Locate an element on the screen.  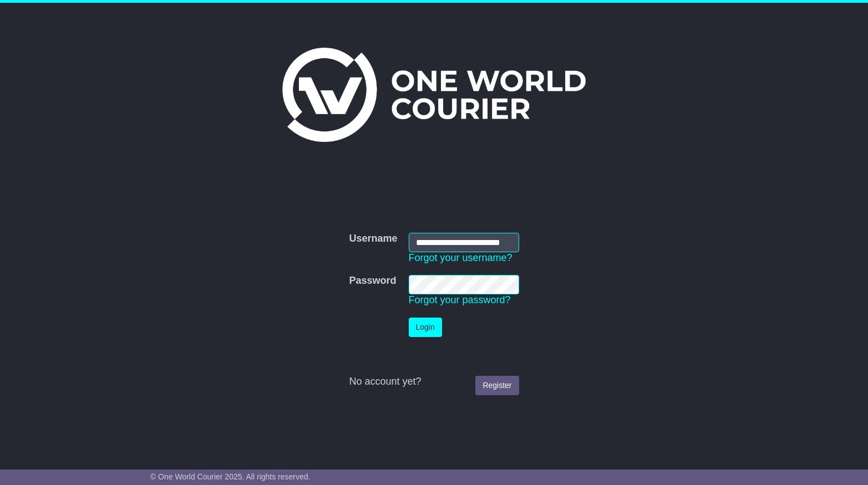
label: Password is located at coordinates (372, 281).